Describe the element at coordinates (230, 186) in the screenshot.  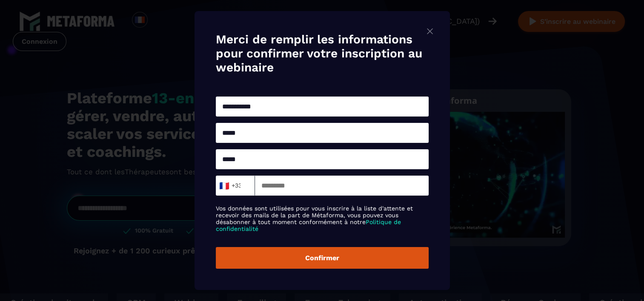
I see `span: +33` at that location.